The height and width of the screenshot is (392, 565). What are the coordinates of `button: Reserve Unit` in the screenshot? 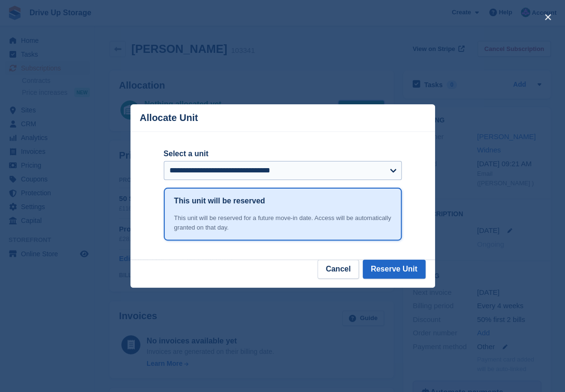 It's located at (394, 269).